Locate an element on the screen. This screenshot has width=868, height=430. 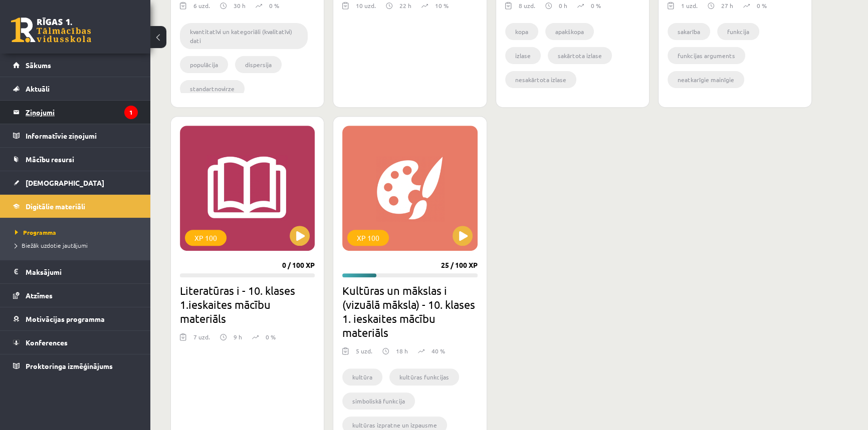
a: Aktuāli is located at coordinates (76, 89).